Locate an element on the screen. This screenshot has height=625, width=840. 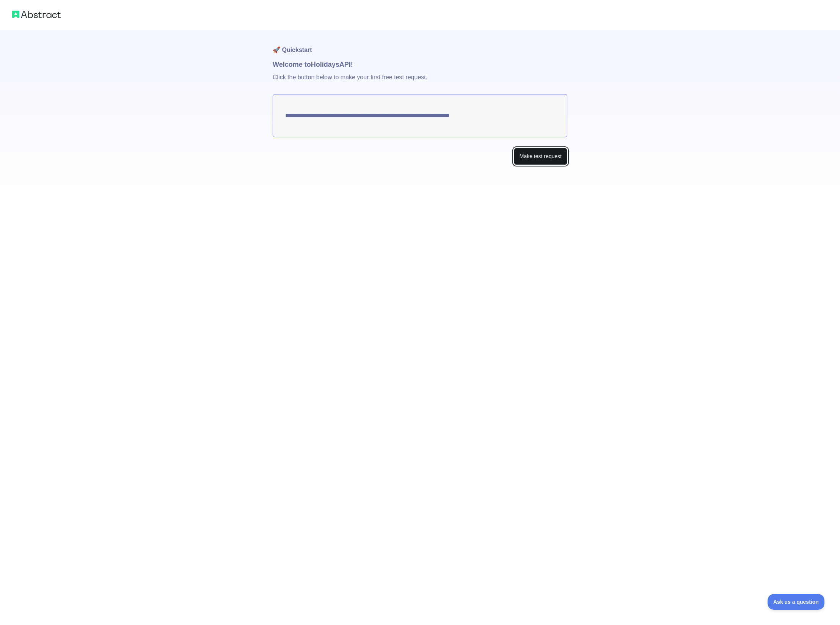
img: Abstract logo is located at coordinates (36, 14).